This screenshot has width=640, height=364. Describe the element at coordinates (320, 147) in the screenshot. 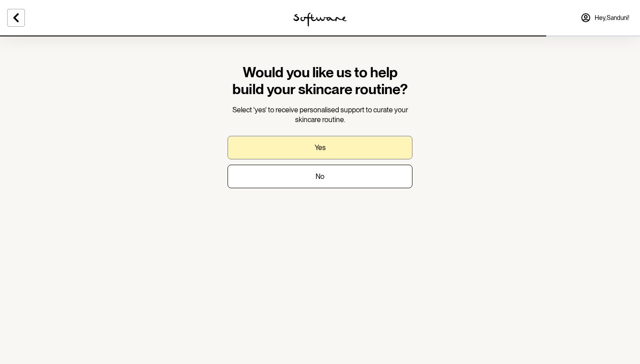

I see `button: Yes` at that location.